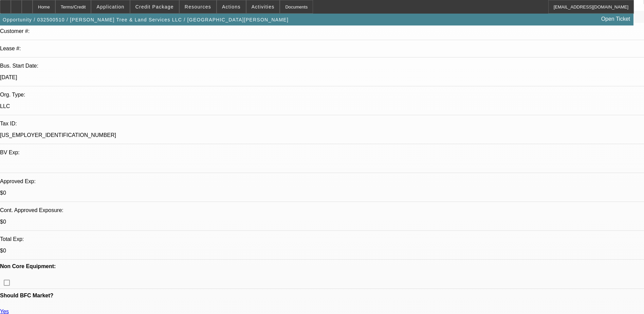 This screenshot has width=644, height=314. I want to click on button: Application, so click(110, 7).